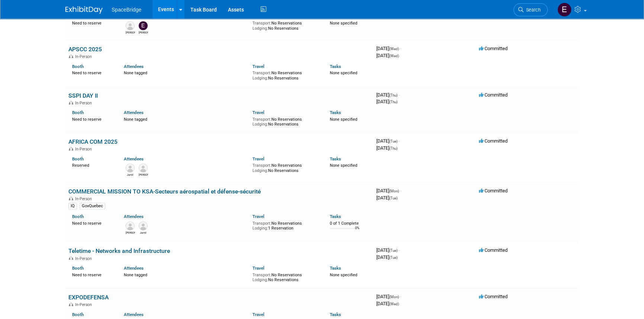 Image resolution: width=644 pixels, height=319 pixels. I want to click on a: Teletime - Networks and Infrastructure, so click(119, 251).